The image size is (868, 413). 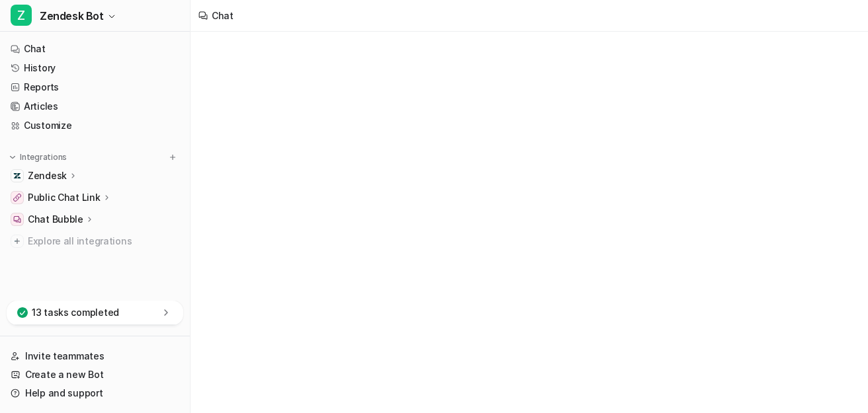 What do you see at coordinates (47, 176) in the screenshot?
I see `p: Zendesk` at bounding box center [47, 176].